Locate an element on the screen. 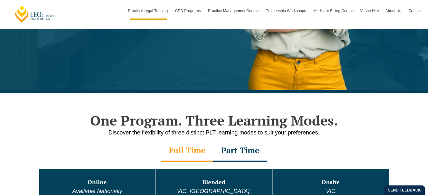 This screenshot has width=428, height=195. p: Discover the flexibility of three distinct PLT learning modes to suit your preferences. is located at coordinates (214, 132).